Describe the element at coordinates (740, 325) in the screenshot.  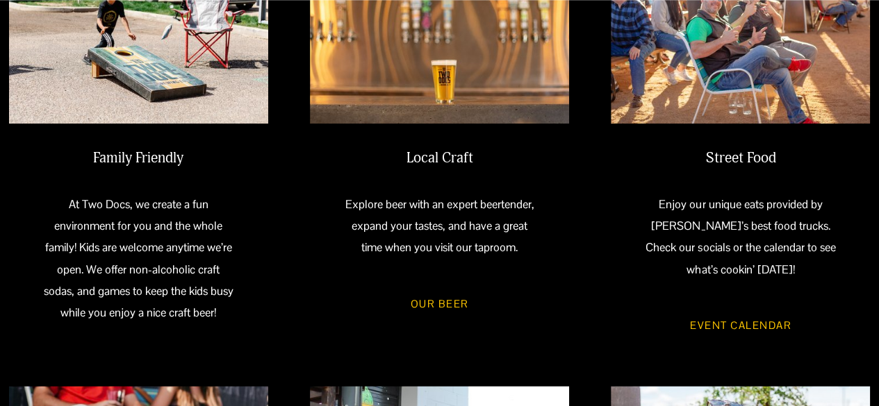
I see `a: Event Calendar` at that location.